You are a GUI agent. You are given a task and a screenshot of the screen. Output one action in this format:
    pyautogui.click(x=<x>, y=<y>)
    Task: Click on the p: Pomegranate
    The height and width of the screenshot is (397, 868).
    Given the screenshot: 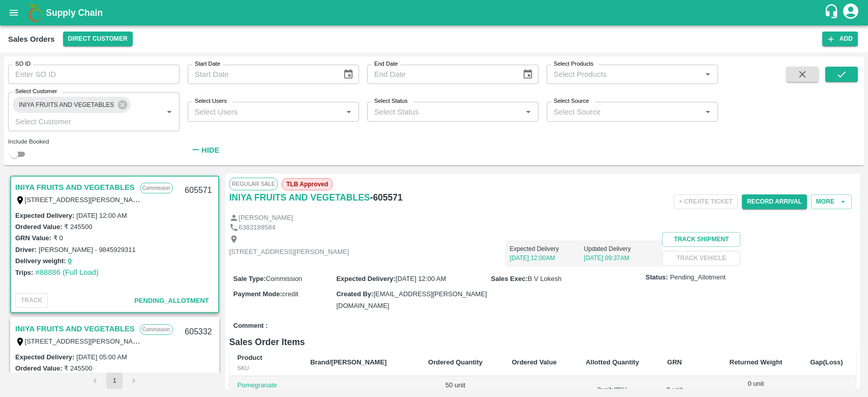 What is the action you would take?
    pyautogui.click(x=265, y=385)
    